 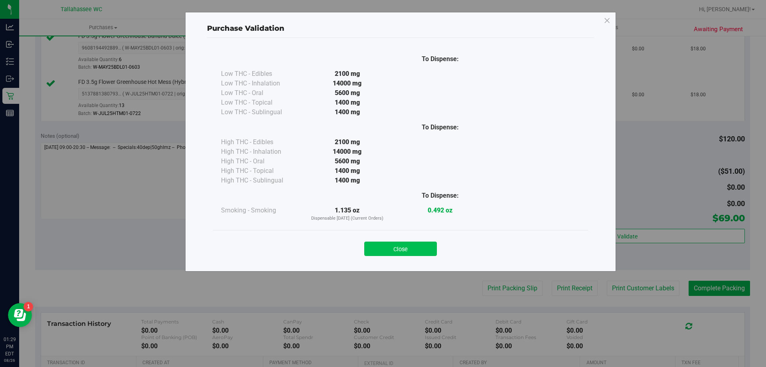 I want to click on div: High THC - Edibles, so click(x=261, y=142).